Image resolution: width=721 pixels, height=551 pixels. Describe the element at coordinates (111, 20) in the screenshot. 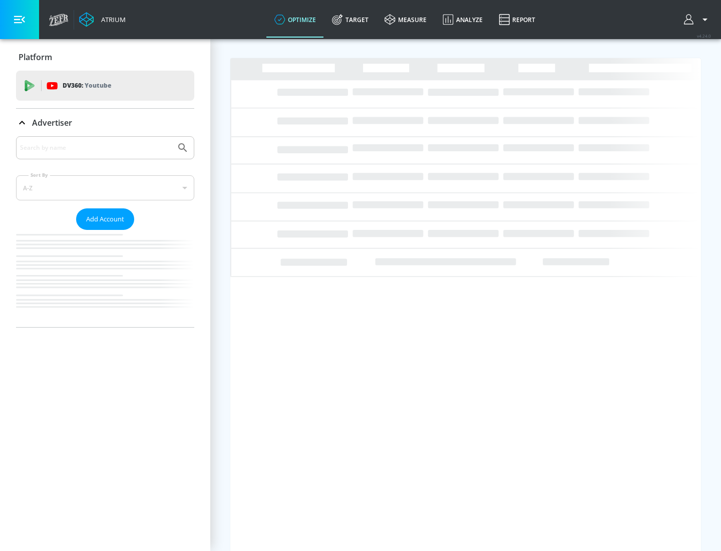

I see `div: Atrium` at that location.